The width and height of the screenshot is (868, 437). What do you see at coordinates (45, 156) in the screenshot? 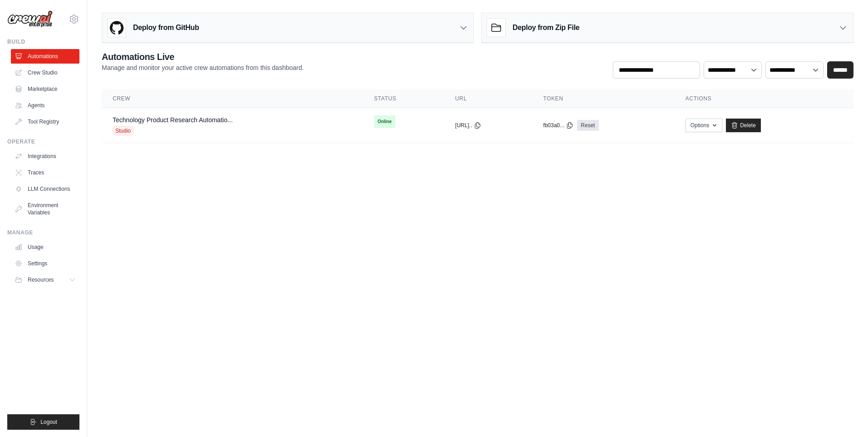
I see `a: Integrations` at bounding box center [45, 156].